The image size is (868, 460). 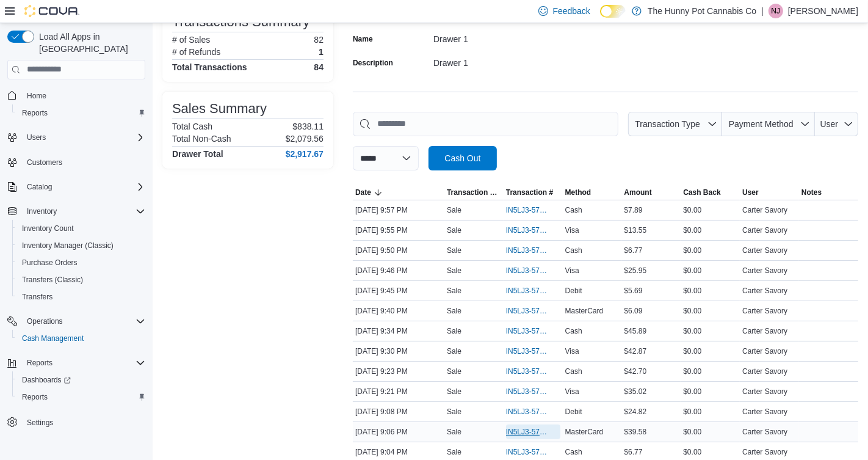 I want to click on span: Inventory, so click(x=42, y=211).